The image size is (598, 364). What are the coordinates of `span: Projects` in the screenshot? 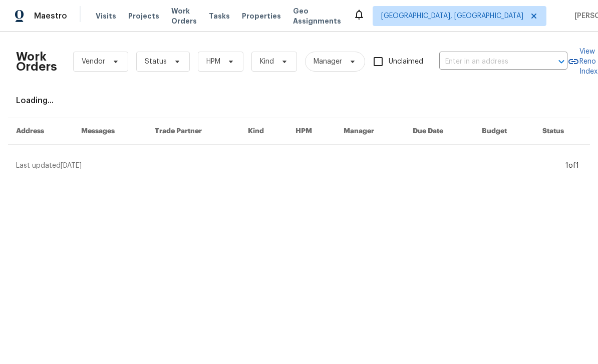 It's located at (144, 16).